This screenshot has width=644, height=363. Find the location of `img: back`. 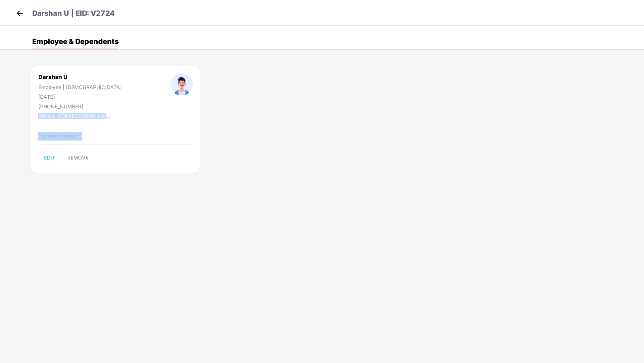

img: back is located at coordinates (20, 13).